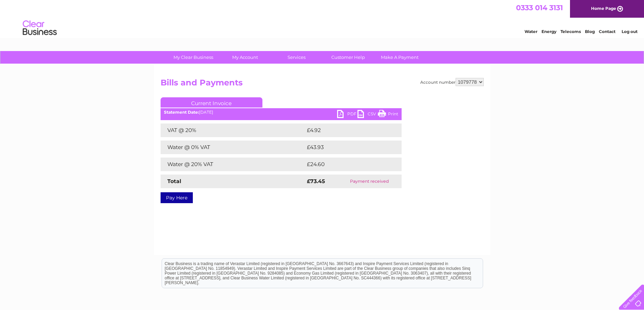 Image resolution: width=644 pixels, height=310 pixels. I want to click on a: PDF, so click(348, 114).